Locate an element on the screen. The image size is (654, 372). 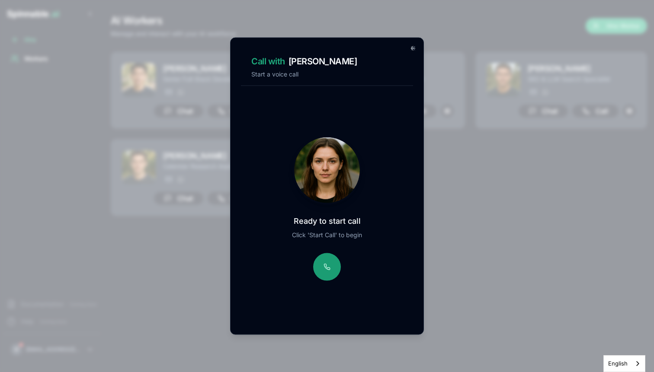
span: Call with is located at coordinates (268, 61).